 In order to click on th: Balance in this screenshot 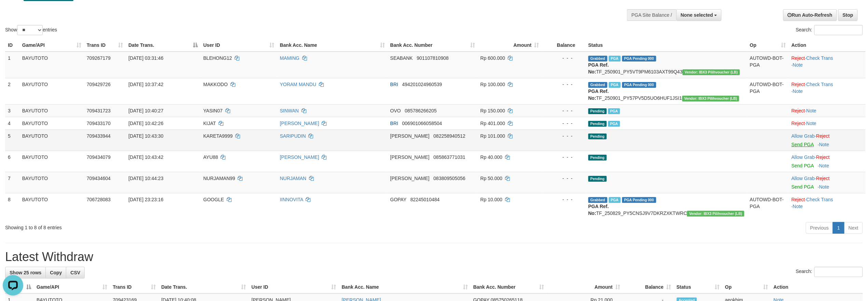, I will do `click(563, 45)`.